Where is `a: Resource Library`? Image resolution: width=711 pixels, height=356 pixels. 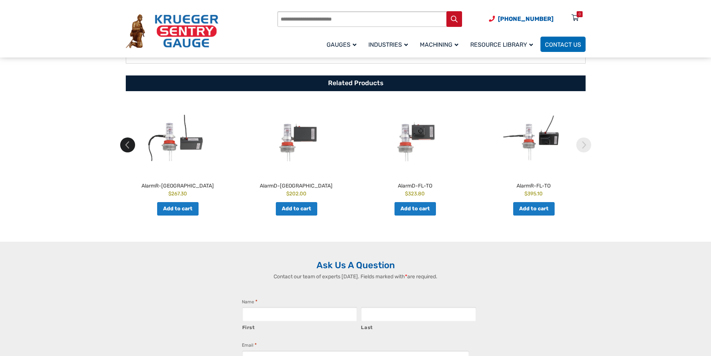 a: Resource Library is located at coordinates (503, 44).